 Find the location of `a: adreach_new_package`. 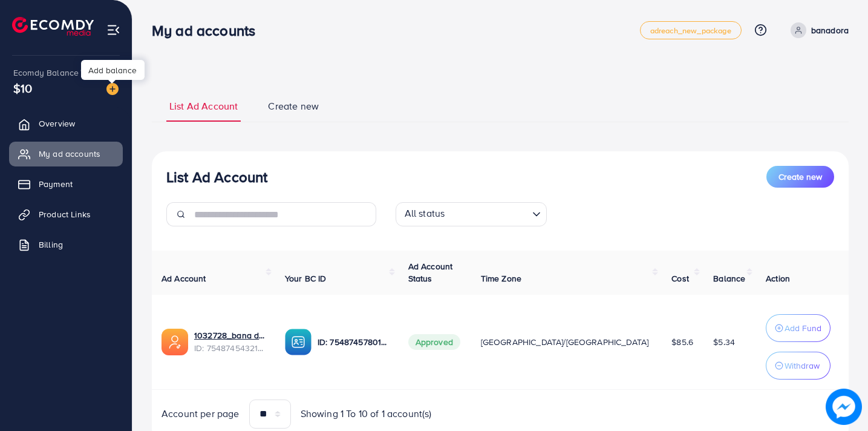

a: adreach_new_package is located at coordinates (690, 30).